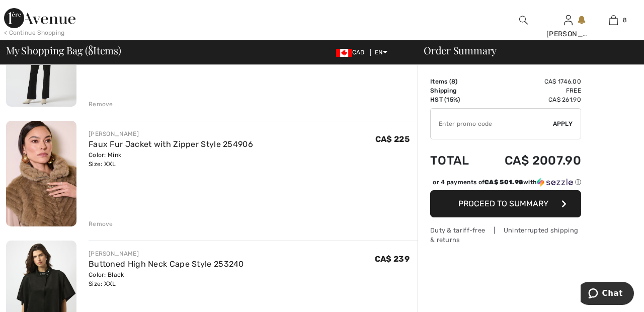 The width and height of the screenshot is (644, 312). Describe the element at coordinates (456, 91) in the screenshot. I see `td: Shipping` at that location.